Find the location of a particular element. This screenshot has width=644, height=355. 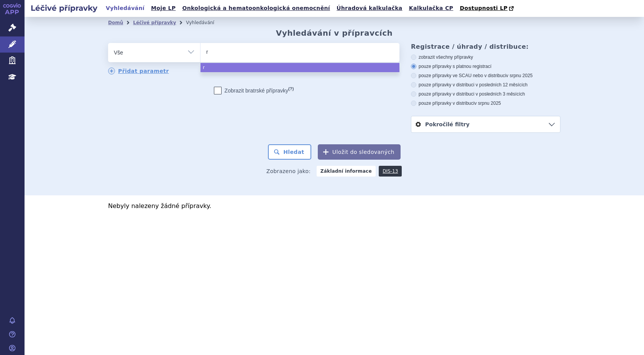

label: pouze přípravky s platnou registrací is located at coordinates (486, 67).